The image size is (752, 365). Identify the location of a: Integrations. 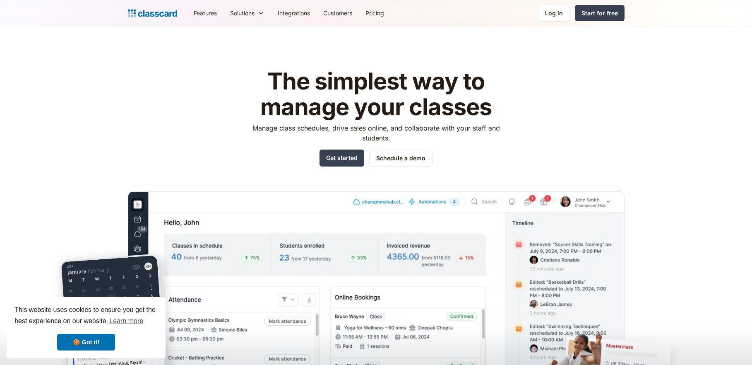
(294, 13).